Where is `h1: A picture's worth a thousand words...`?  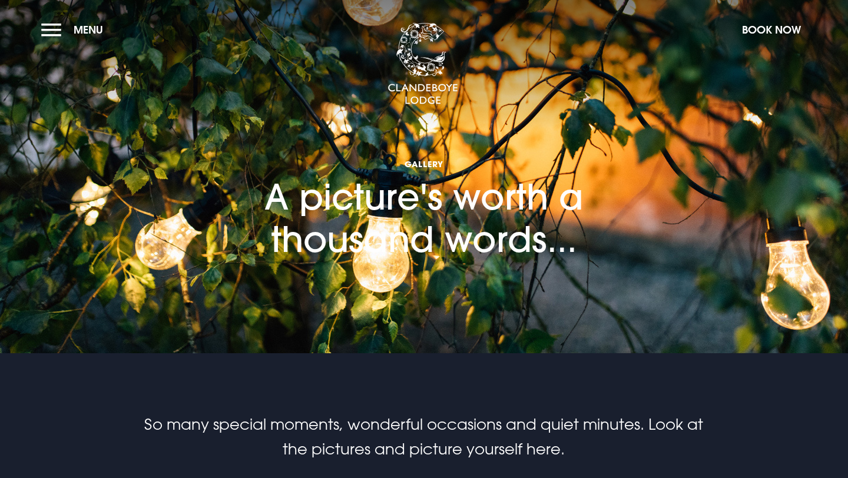 h1: A picture's worth a thousand words... is located at coordinates (424, 180).